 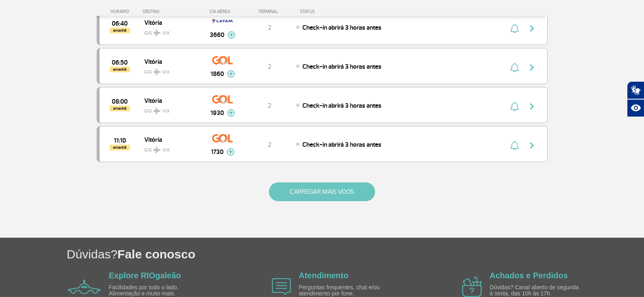 What do you see at coordinates (156, 291) in the screenshot?
I see `p: Facilidades por todo o lado. Alimentação e muito mais.` at bounding box center [156, 291].